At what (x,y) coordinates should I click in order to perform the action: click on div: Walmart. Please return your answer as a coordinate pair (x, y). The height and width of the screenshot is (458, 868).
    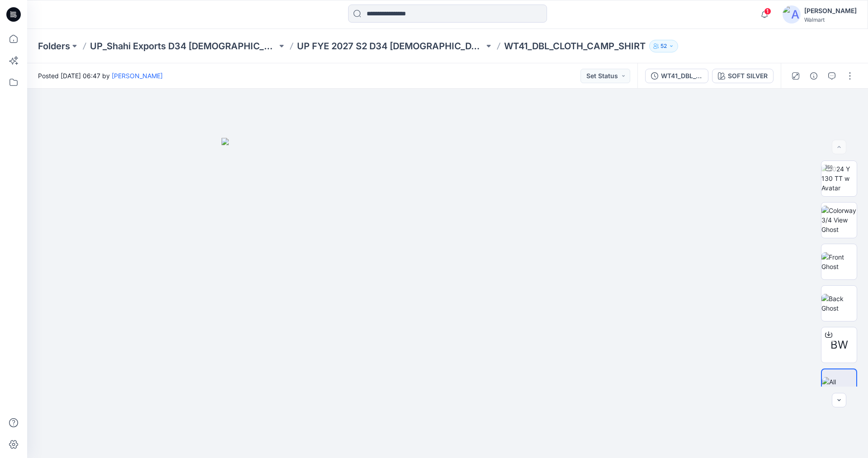
    Looking at the image, I should click on (830, 19).